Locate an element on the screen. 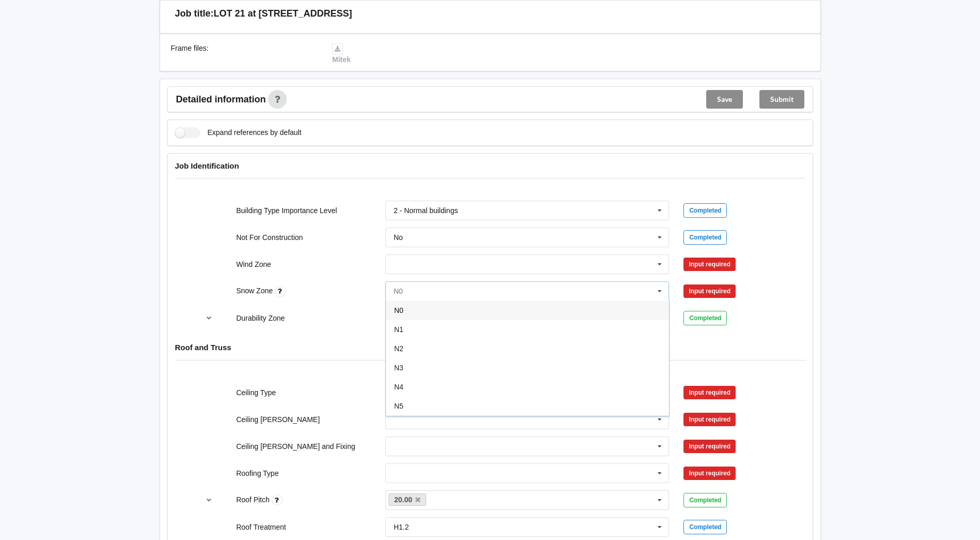 Image resolution: width=980 pixels, height=540 pixels. label: Wind Zone is located at coordinates (254, 264).